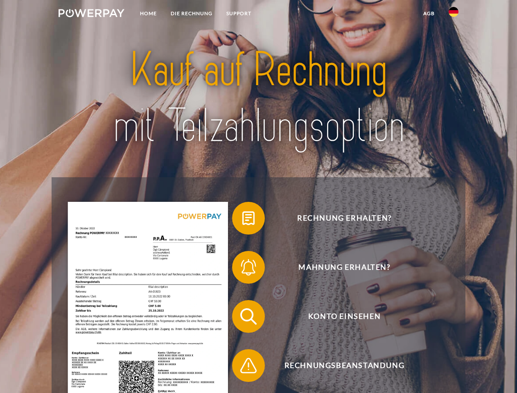 The height and width of the screenshot is (393, 517). What do you see at coordinates (344, 267) in the screenshot?
I see `span: Mahnung erhalten?` at bounding box center [344, 267].